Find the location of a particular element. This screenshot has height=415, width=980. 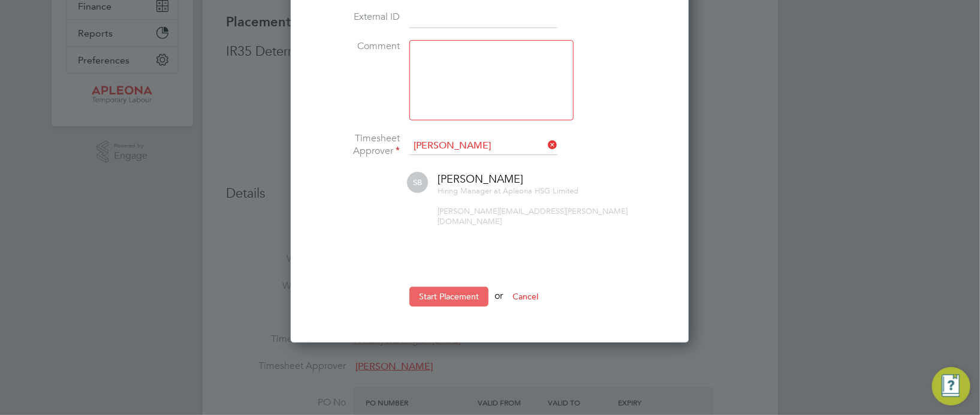

label: Timesheet Approver is located at coordinates (355, 145).